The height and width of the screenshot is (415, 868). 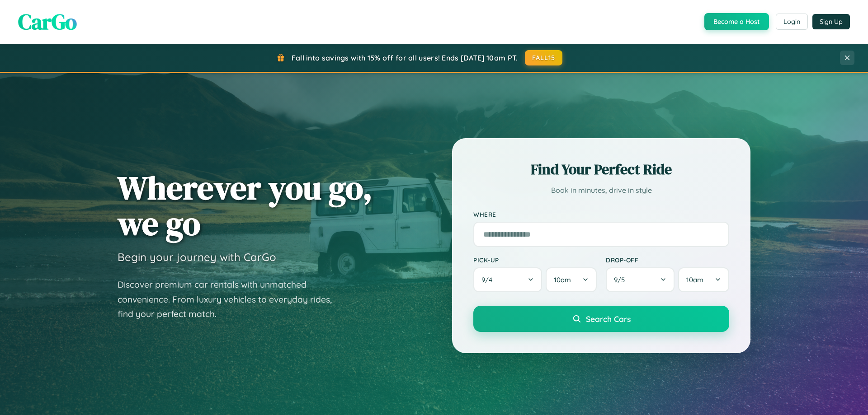 What do you see at coordinates (640, 280) in the screenshot?
I see `button: 9/5` at bounding box center [640, 280].